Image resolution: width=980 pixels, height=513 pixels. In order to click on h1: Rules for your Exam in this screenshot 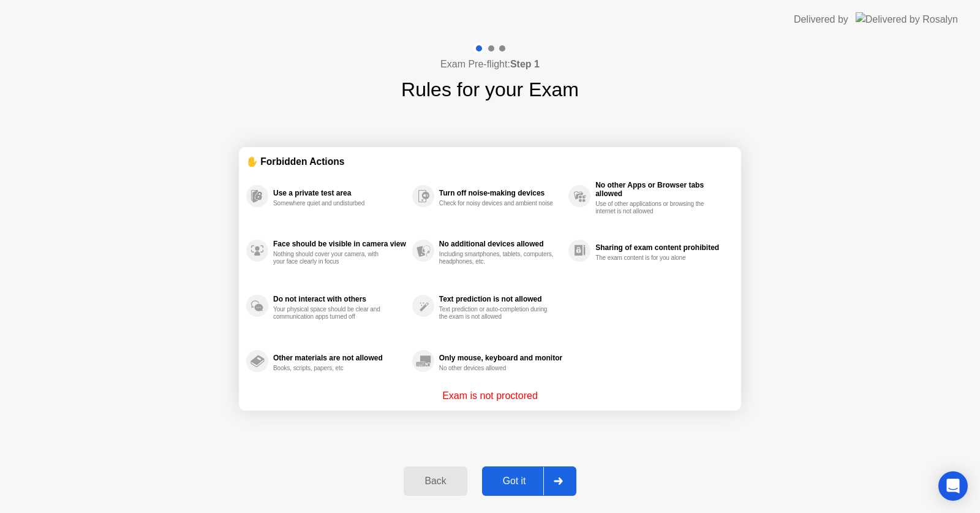, I will do `click(490, 90)`.